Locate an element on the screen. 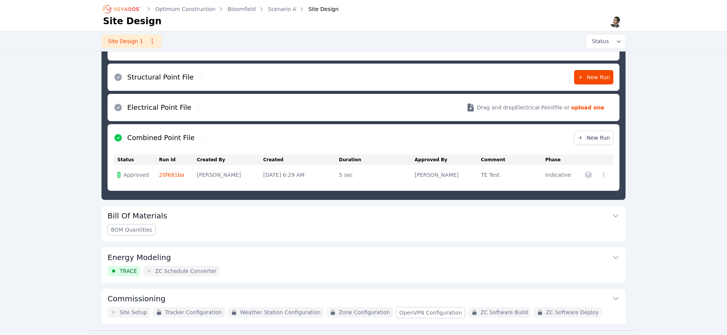 The width and height of the screenshot is (727, 335). div: CommissioningSite SetupTracker ConfigurationWeather Station ConfigurationZone ConfigurationOpenVP... is located at coordinates (364, 307).